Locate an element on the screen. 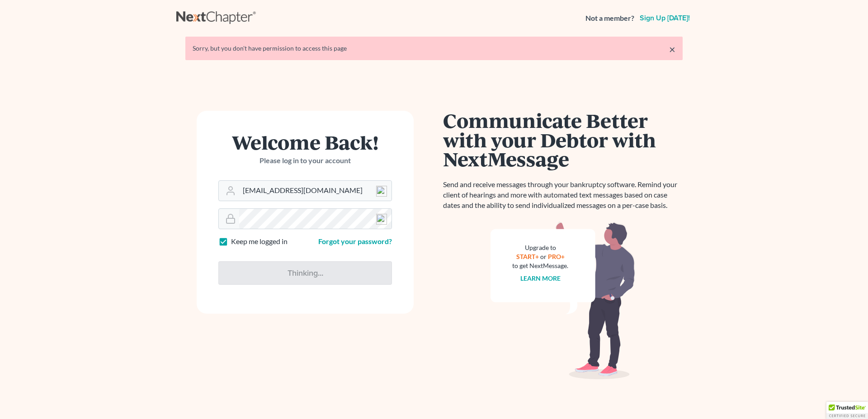  img: nextmessage_bg-59042aed3d76b12b5cd301f8e5b87938c9018125f34e5fa2b7a6b67550977c72.svg is located at coordinates (563, 300).